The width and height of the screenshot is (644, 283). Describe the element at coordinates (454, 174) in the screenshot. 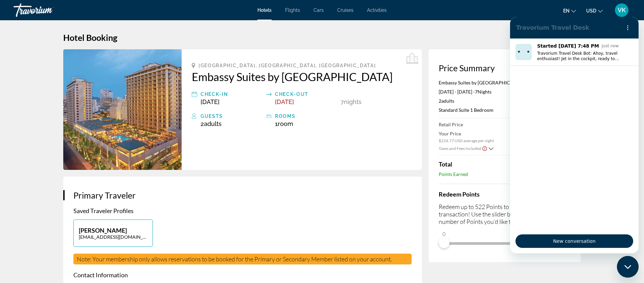

I see `span: Points Earned` at that location.